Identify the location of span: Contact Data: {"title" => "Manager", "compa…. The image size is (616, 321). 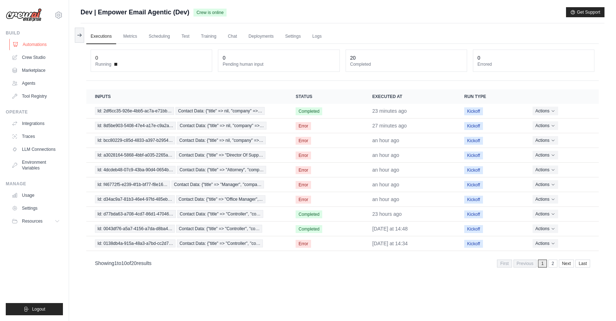
(217, 185).